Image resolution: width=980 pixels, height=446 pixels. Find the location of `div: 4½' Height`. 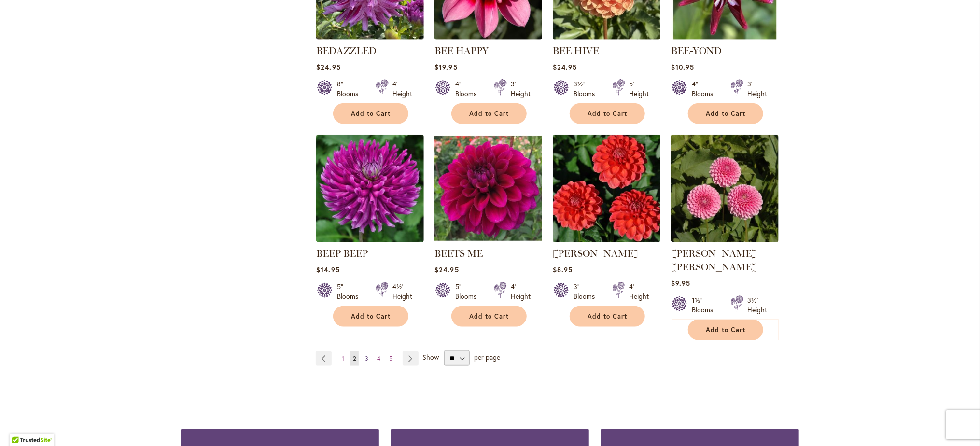

div: 4½' Height is located at coordinates (402, 291).